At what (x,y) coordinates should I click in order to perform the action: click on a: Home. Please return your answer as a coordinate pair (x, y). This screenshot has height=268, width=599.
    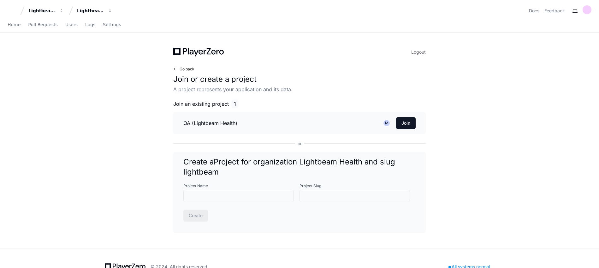
    Looking at the image, I should click on (14, 25).